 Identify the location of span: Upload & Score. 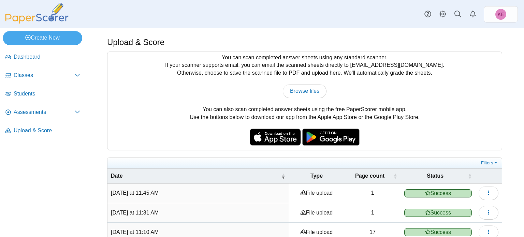
(47, 131).